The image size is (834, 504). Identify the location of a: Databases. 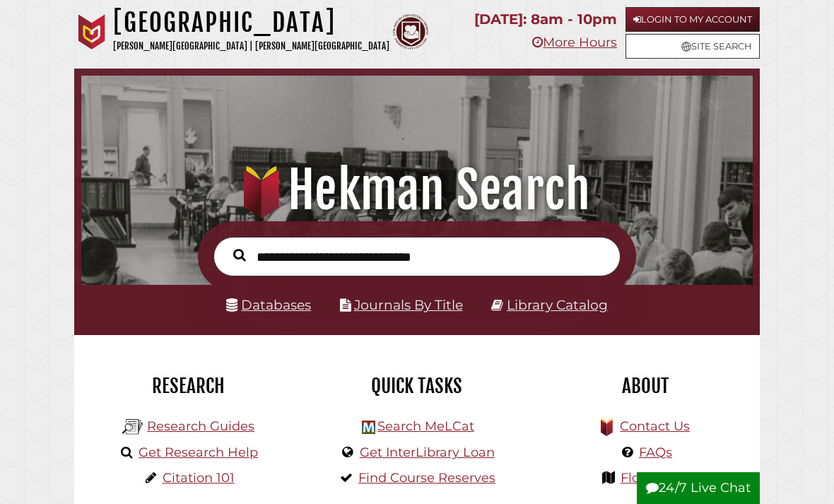
(269, 305).